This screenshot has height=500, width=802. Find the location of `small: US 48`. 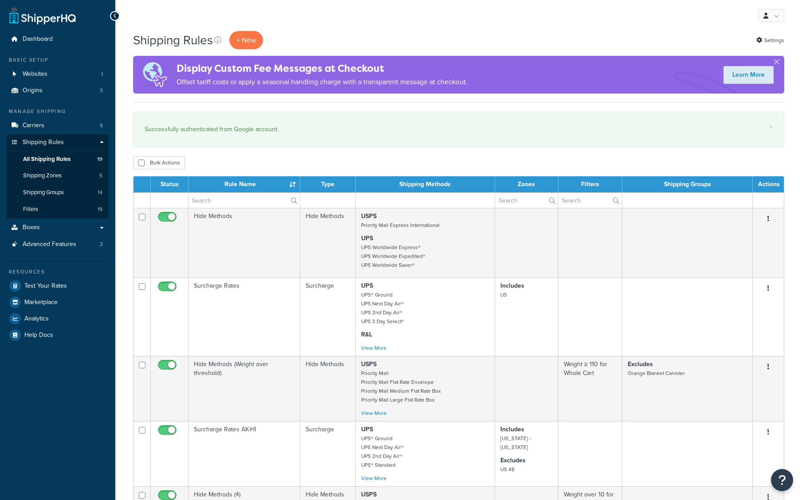

small: US 48 is located at coordinates (507, 470).